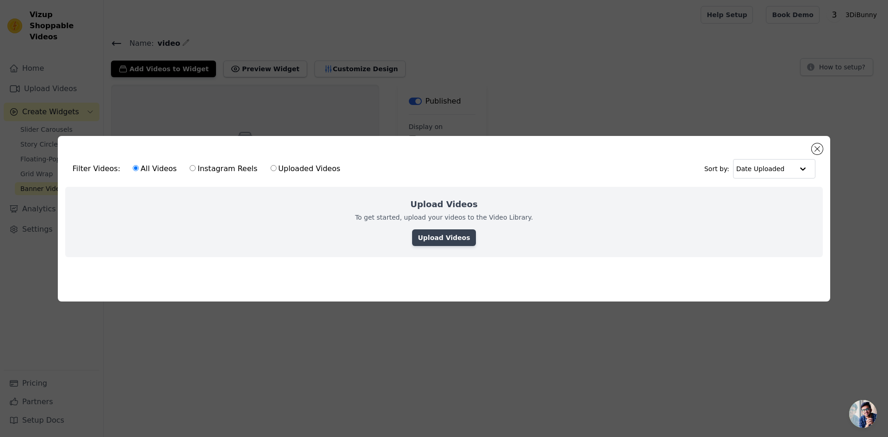 The width and height of the screenshot is (888, 437). Describe the element at coordinates (444, 238) in the screenshot. I see `a: Upload Videos` at that location.